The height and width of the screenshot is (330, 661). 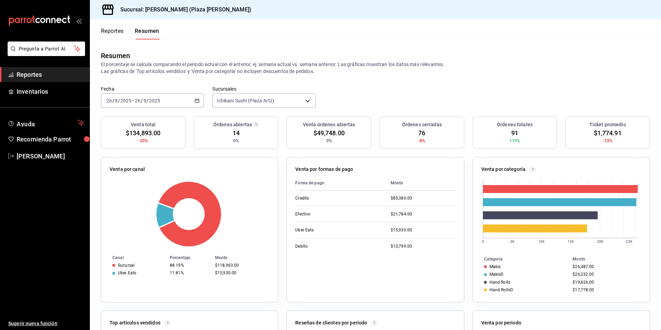 I want to click on p: Venta por canal, so click(x=127, y=169).